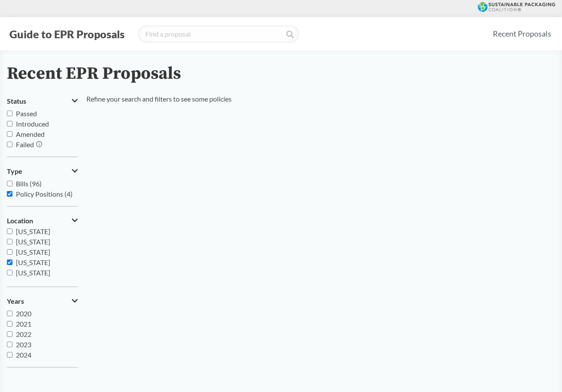  Describe the element at coordinates (20, 220) in the screenshot. I see `span: Location` at that location.